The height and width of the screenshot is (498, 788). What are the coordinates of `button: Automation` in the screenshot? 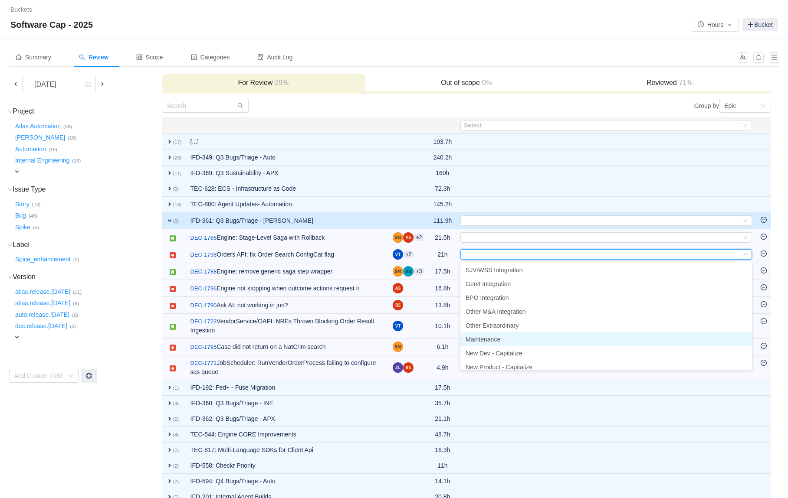 It's located at (31, 149).